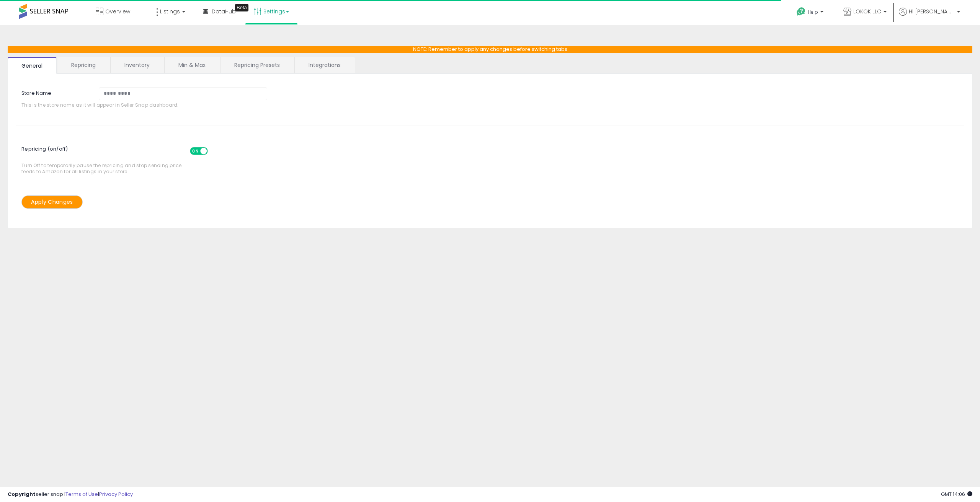 The height and width of the screenshot is (502, 980). Describe the element at coordinates (257, 65) in the screenshot. I see `a: Repricing Presets` at that location.